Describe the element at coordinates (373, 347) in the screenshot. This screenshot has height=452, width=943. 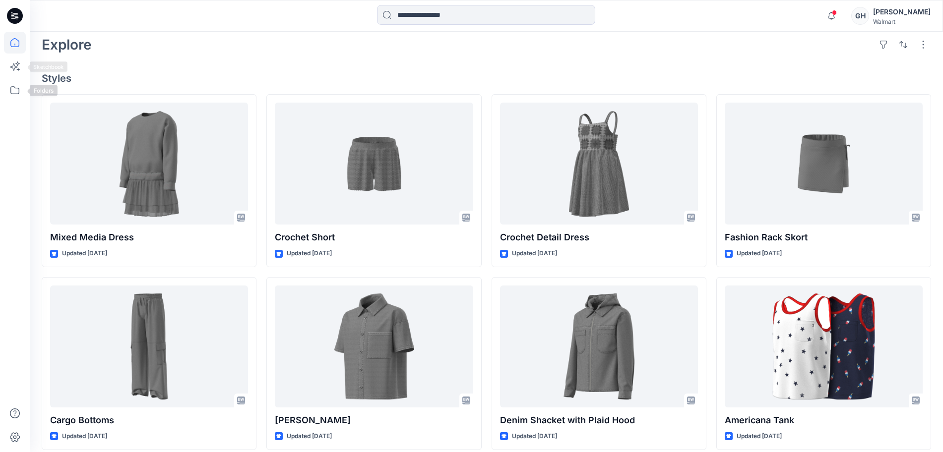
I see `a: Denim Shirt` at that location.